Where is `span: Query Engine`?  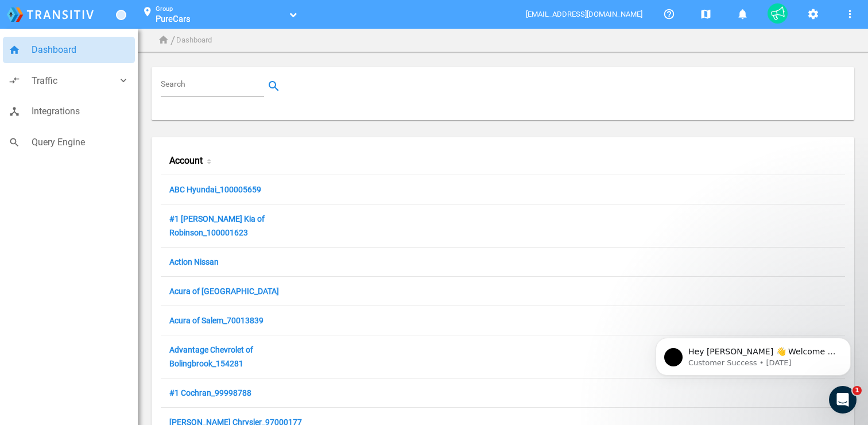
span: Query Engine is located at coordinates (80, 142).